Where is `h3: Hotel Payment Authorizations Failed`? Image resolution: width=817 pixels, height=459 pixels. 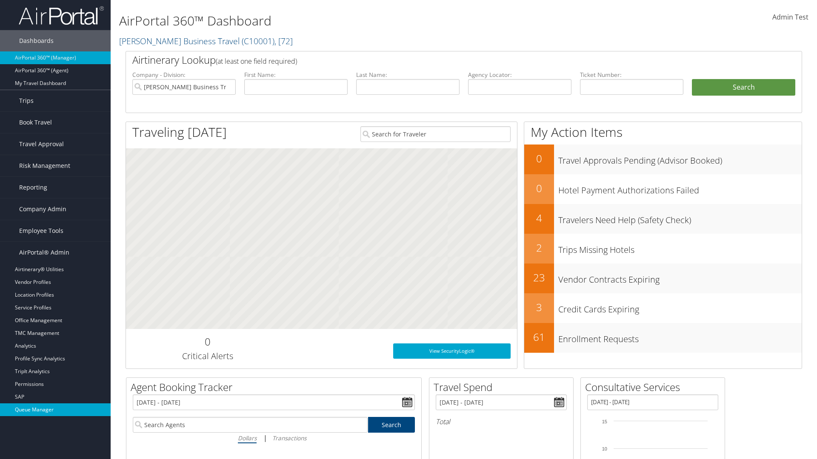 h3: Hotel Payment Authorizations Failed is located at coordinates (680, 188).